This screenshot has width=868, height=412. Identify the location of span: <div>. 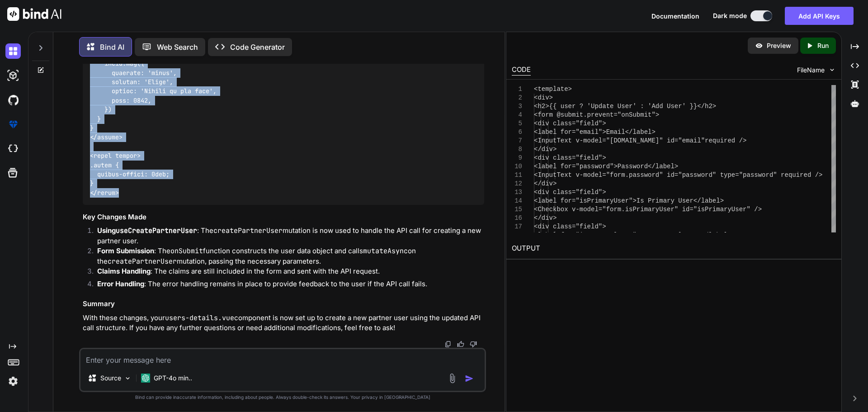
(543, 98).